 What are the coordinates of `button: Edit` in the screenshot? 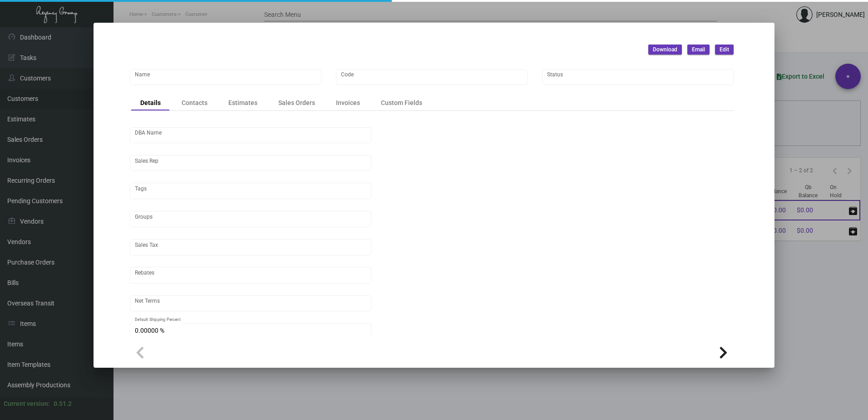 It's located at (724, 50).